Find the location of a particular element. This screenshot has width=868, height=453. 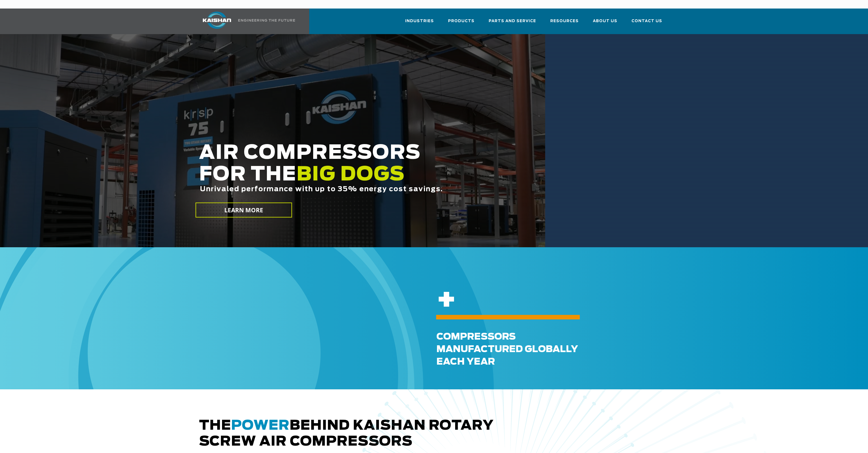

span: BIG DOGS is located at coordinates (350, 175).